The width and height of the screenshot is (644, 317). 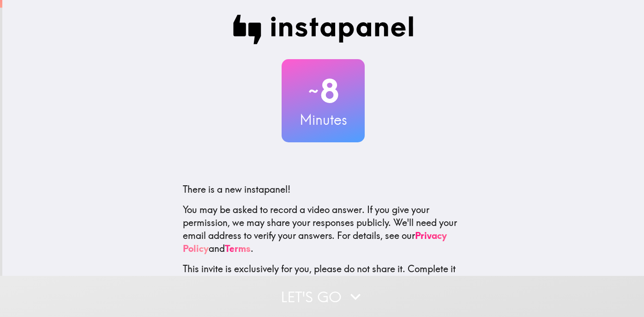 I want to click on a: Privacy Policy, so click(x=315, y=242).